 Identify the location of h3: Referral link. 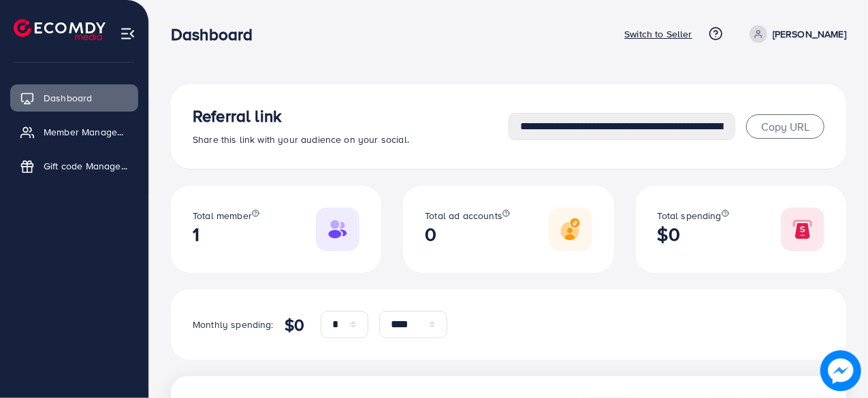
(351, 116).